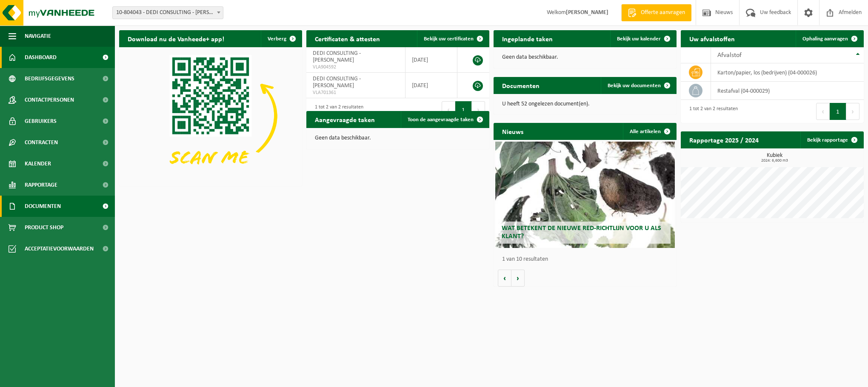 Image resolution: width=868 pixels, height=387 pixels. Describe the element at coordinates (44, 228) in the screenshot. I see `span: Product Shop` at that location.